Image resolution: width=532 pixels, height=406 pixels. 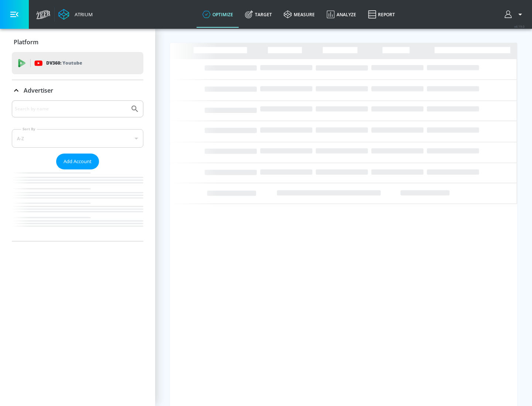 What do you see at coordinates (258, 15) in the screenshot?
I see `a: Target` at bounding box center [258, 15].